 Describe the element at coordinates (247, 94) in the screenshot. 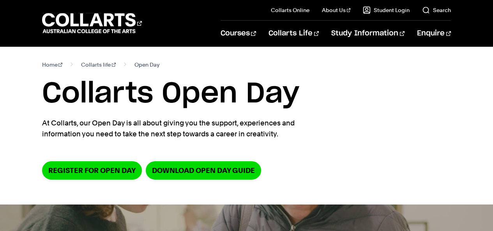

I see `h1: Collarts Open Day` at that location.